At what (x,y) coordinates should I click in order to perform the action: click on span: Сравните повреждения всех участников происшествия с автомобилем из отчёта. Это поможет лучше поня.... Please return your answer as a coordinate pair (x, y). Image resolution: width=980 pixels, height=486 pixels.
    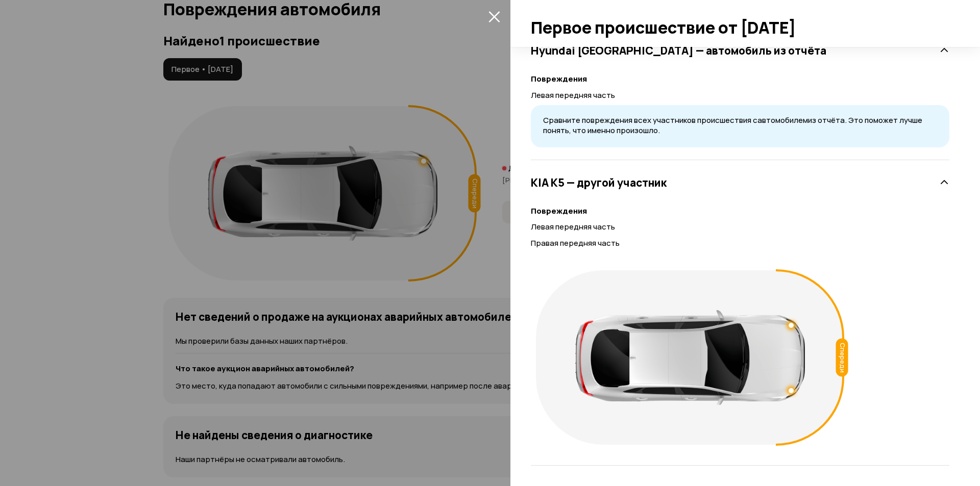
    Looking at the image, I should click on (733, 126).